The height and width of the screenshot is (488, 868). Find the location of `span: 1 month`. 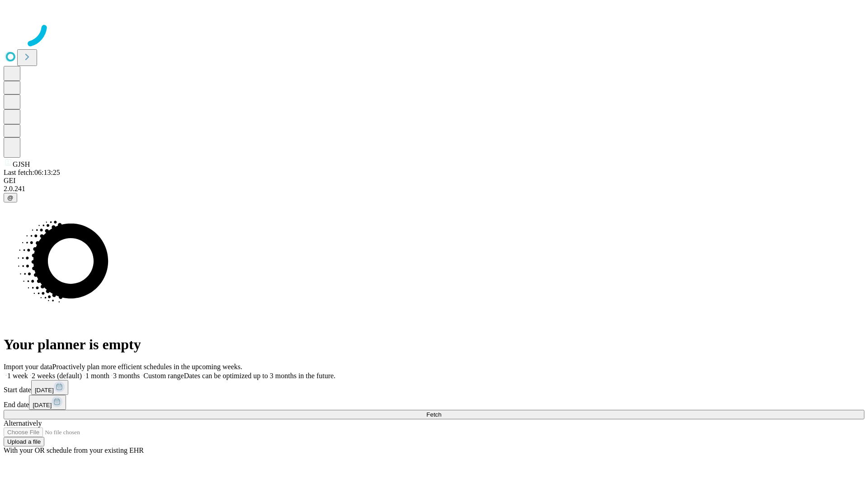

span: 1 month is located at coordinates (97, 376).